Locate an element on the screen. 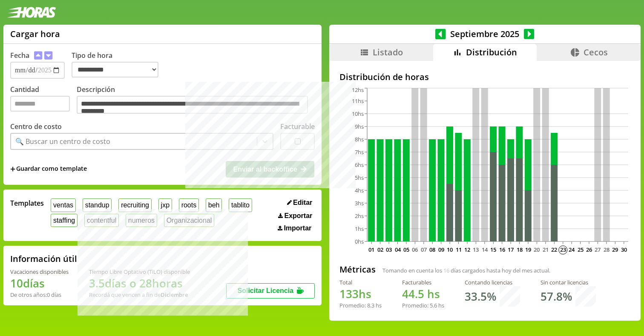 The height and width of the screenshot is (336, 644). h1: 33.5 % is located at coordinates (481, 296).